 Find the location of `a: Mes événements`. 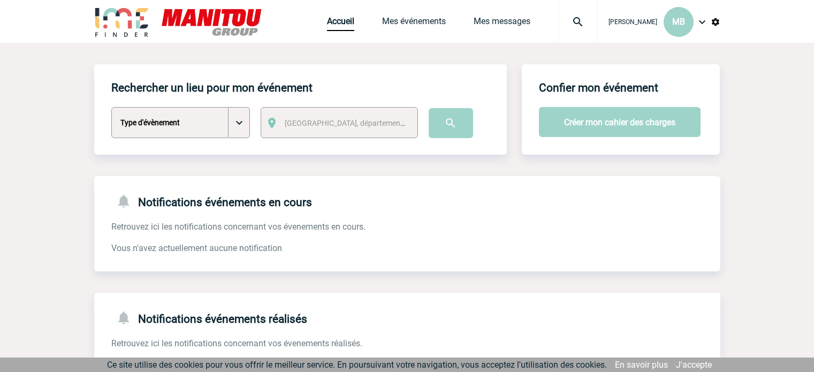

a: Mes événements is located at coordinates (413, 24).